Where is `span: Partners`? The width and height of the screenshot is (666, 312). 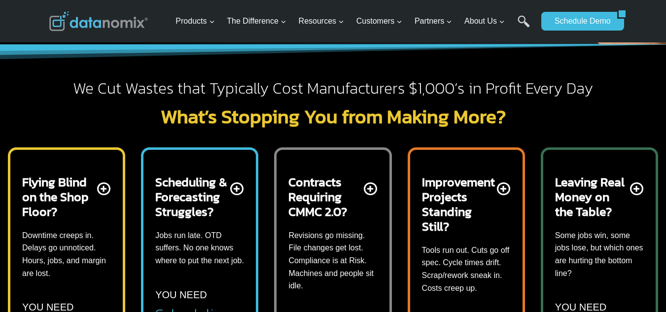
span: Partners is located at coordinates (433, 21).